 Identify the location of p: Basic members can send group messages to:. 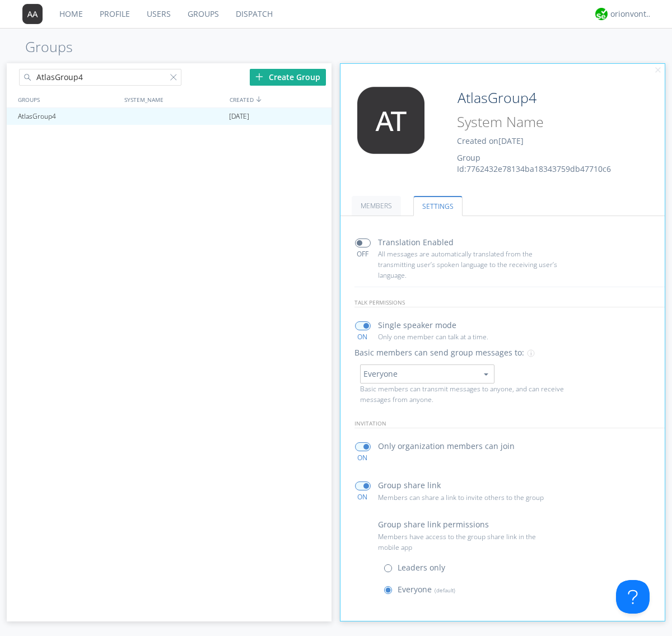
(439, 353).